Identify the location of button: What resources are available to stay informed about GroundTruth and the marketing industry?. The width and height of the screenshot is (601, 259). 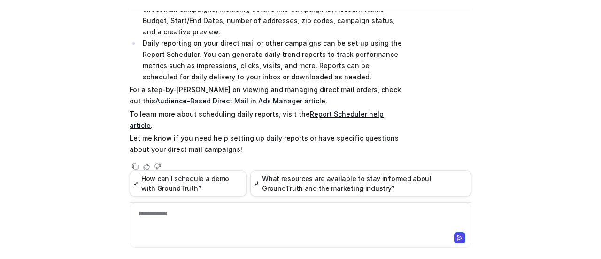
(361, 183).